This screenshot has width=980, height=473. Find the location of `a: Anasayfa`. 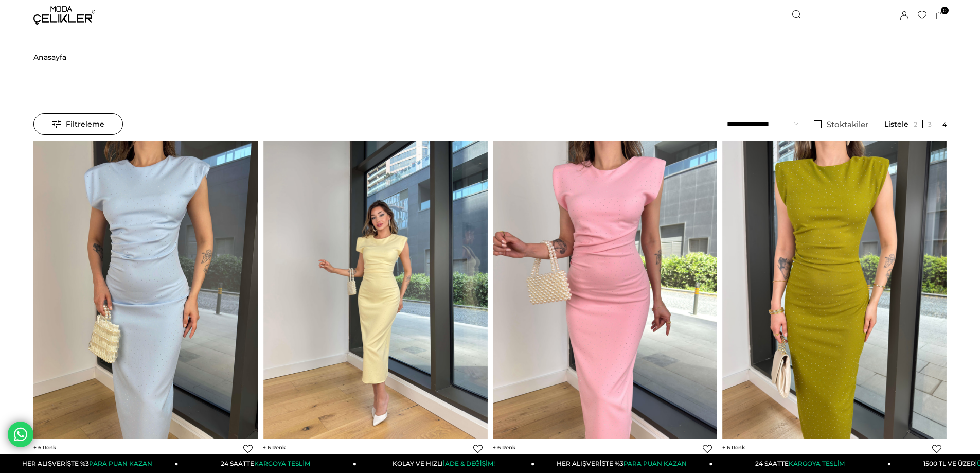

a: Anasayfa is located at coordinates (50, 57).